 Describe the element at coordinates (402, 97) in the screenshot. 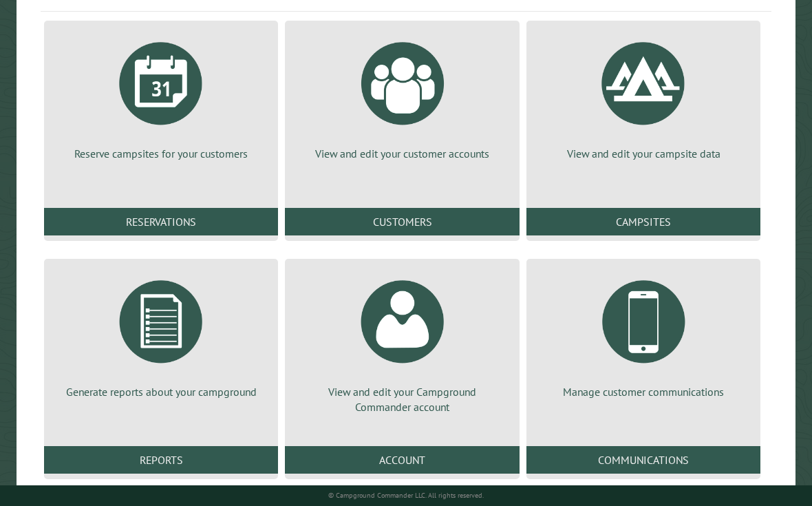

I see `a: View and edit your customer accounts` at that location.